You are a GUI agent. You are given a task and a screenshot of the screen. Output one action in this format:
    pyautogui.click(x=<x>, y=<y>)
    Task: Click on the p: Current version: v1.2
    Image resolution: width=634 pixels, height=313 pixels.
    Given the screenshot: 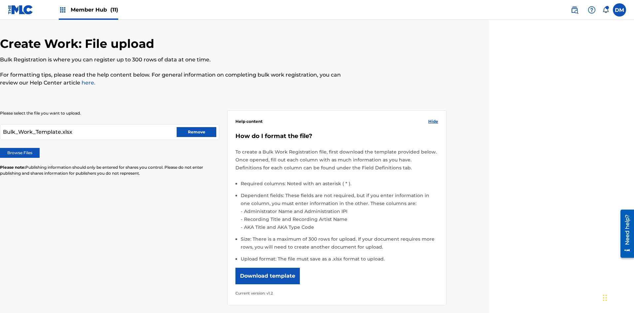 What is the action you would take?
    pyautogui.click(x=337, y=293)
    